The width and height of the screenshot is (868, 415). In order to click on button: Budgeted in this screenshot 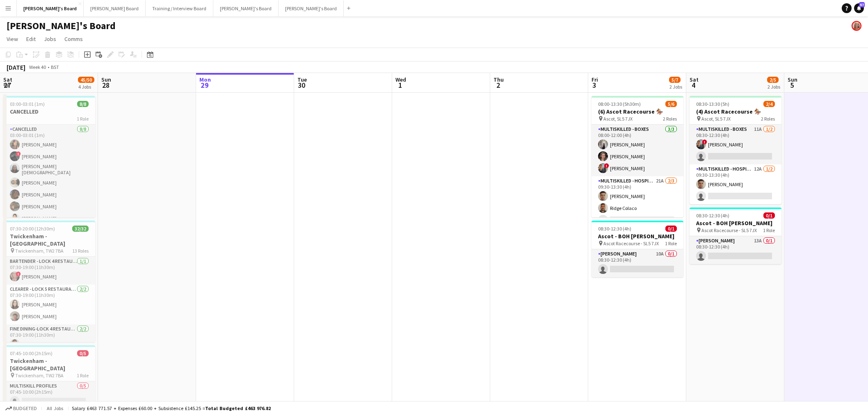, I will do `click(21, 408)`.